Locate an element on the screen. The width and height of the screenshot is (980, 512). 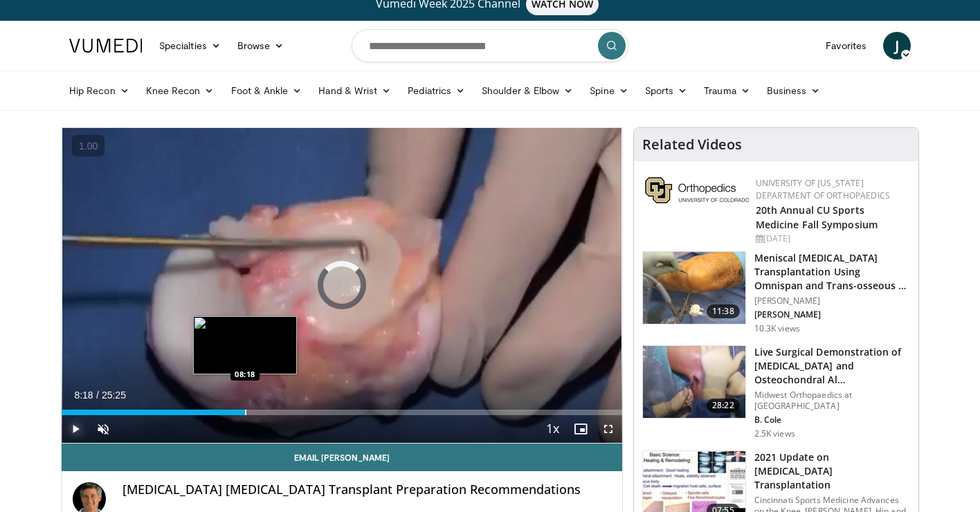
a: 20th Annual CU Sports Medicine Fall Symposium is located at coordinates (817, 217).